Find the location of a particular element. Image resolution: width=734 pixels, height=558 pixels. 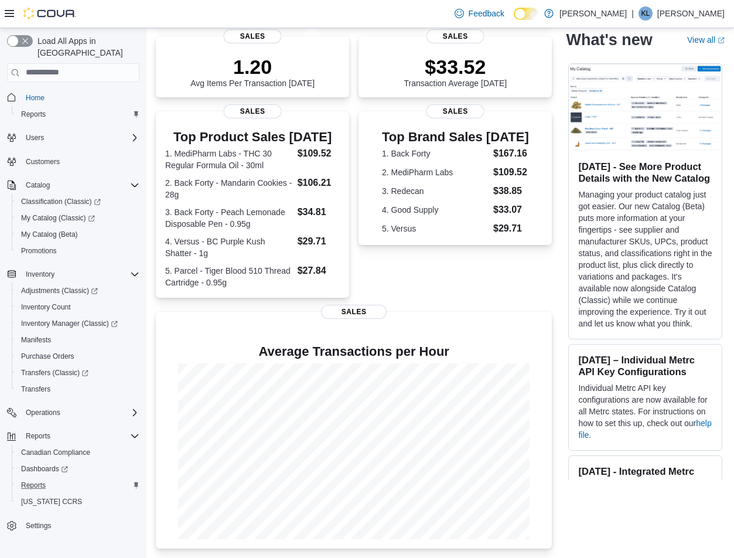

dt: 2. Back Forty - Mandarin Cookies - 28g is located at coordinates (229, 189).